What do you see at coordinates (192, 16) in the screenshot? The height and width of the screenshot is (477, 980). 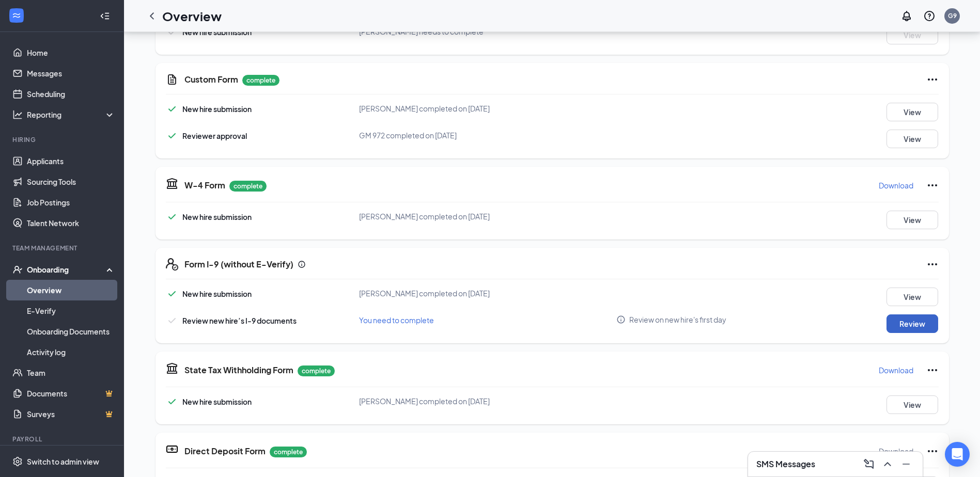 I see `h1: Overview` at bounding box center [192, 16].